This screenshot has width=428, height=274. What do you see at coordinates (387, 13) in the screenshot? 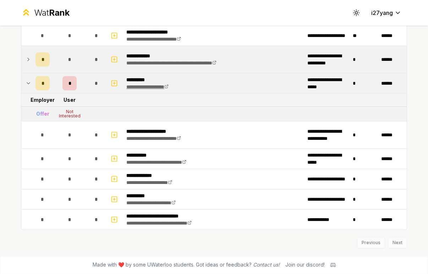
I see `button: i27yang` at bounding box center [387, 13].